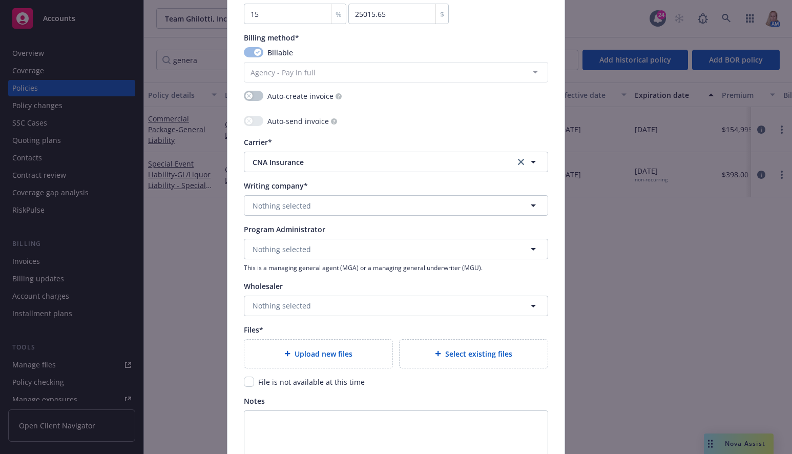 The width and height of the screenshot is (792, 454). I want to click on span: File is not available at this time, so click(312, 382).